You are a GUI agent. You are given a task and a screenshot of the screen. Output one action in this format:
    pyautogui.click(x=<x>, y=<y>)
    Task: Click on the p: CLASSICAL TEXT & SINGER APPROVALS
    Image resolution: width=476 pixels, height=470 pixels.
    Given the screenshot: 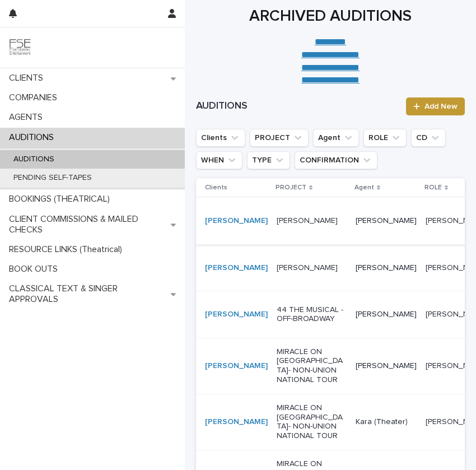 What is the action you would take?
    pyautogui.click(x=88, y=294)
    